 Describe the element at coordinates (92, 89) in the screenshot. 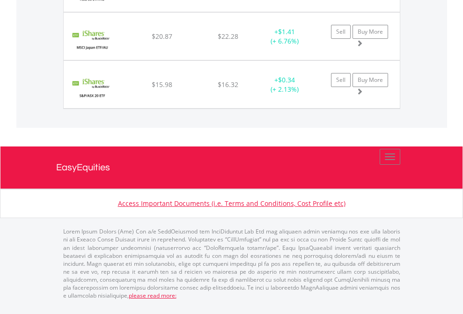

I see `img: EQU.AU.ILC.png` at that location.